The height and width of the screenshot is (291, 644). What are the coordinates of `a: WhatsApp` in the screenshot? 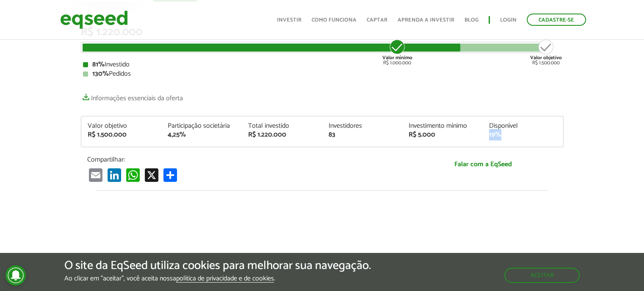 It's located at (133, 175).